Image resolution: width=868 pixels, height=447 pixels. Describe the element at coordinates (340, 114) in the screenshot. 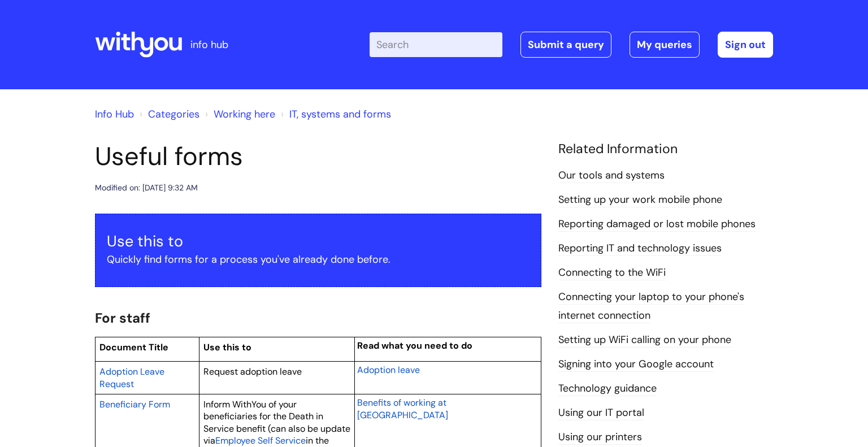

I see `a: IT, systems and forms` at that location.